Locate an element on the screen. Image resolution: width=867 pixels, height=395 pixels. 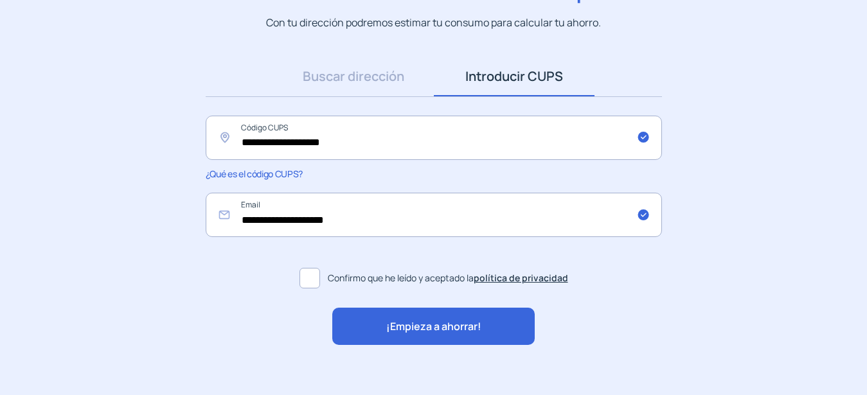
span: ¡Empieza a ahorrar! is located at coordinates (434, 327).